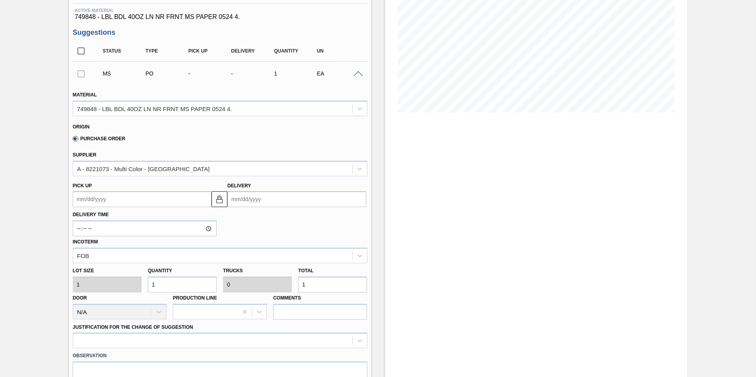  I want to click on label: Delivery, so click(239, 186).